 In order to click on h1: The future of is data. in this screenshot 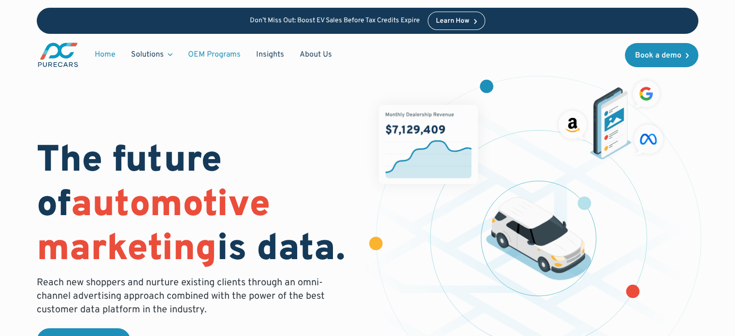, I will do `click(196, 206)`.